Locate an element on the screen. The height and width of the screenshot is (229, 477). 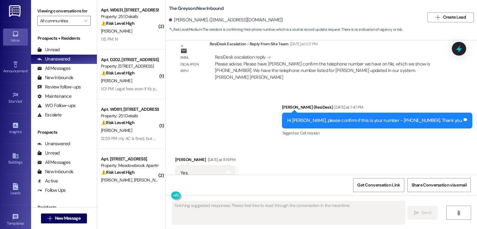
div: 1:15 PM: N is located at coordinates (109, 39).